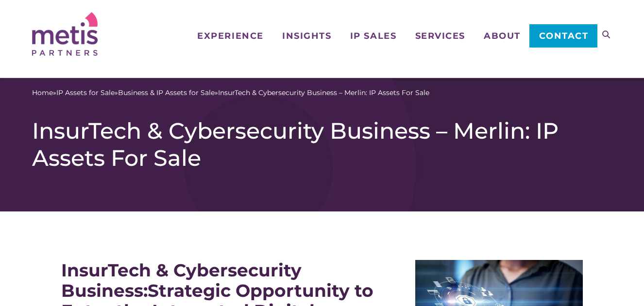  What do you see at coordinates (231, 36) in the screenshot?
I see `span: Experience` at bounding box center [231, 36].